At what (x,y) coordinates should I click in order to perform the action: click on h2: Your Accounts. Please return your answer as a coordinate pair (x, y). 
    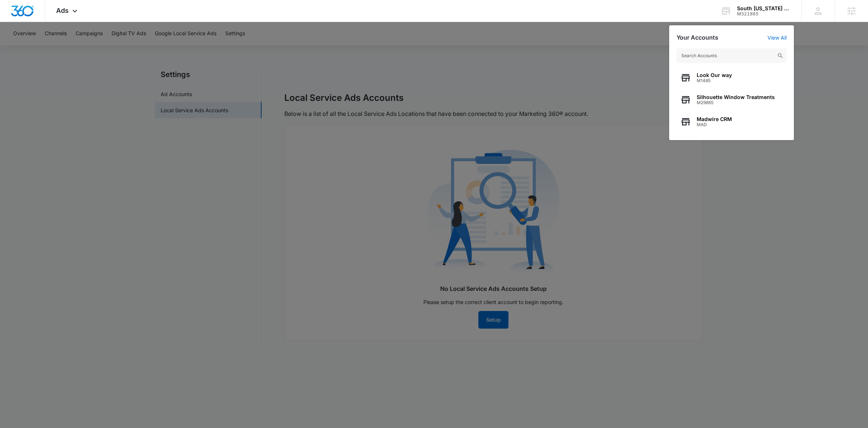
    Looking at the image, I should click on (697, 37).